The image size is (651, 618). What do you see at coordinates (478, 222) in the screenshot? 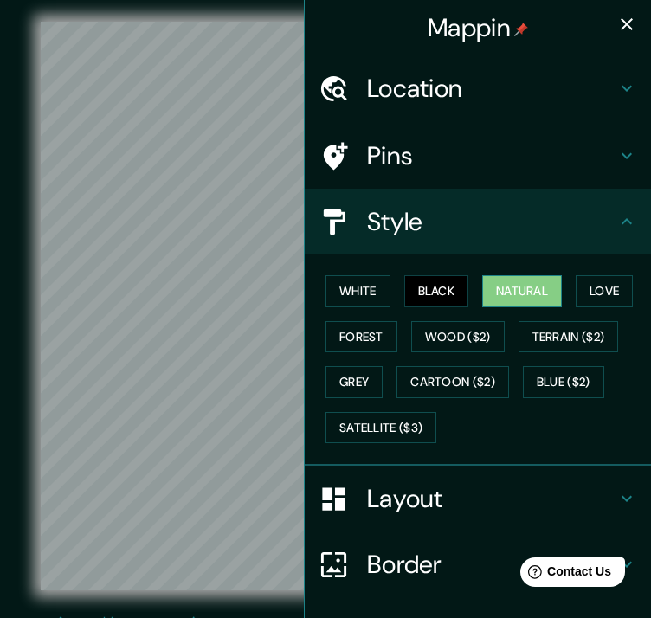
I see `div: Style` at bounding box center [478, 222].